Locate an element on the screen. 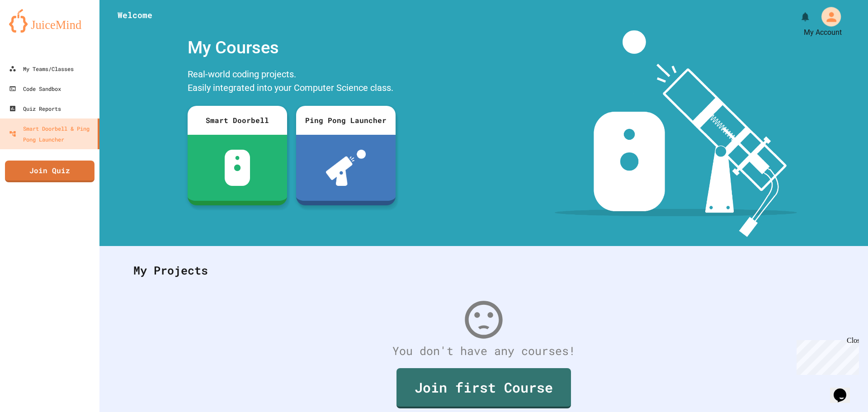 Image resolution: width=868 pixels, height=412 pixels. div: Real-world coding projects. Easily integrated into your Computer Science class. is located at coordinates (291, 82).